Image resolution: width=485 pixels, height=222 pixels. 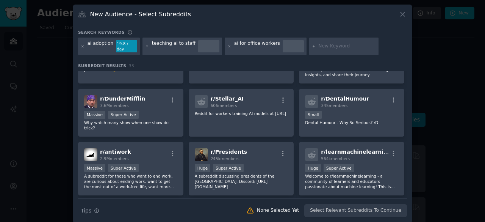 What do you see at coordinates (224, 105) in the screenshot?
I see `span: 606 members` at bounding box center [224, 105].